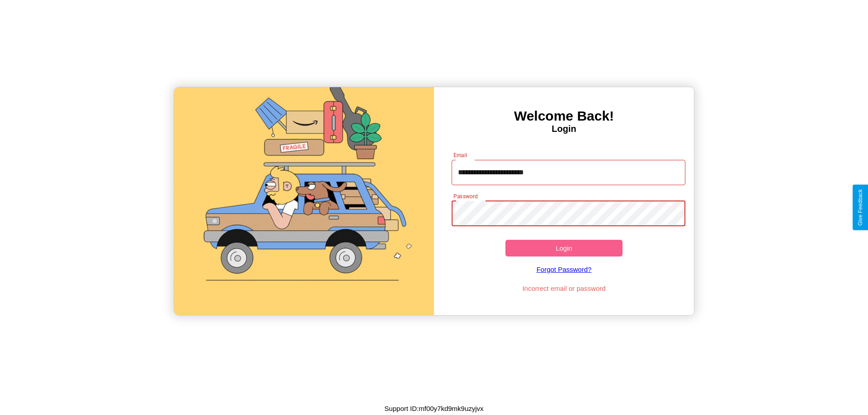 Image resolution: width=868 pixels, height=415 pixels. What do you see at coordinates (564, 269) in the screenshot?
I see `a: Forgot Password?` at bounding box center [564, 269].